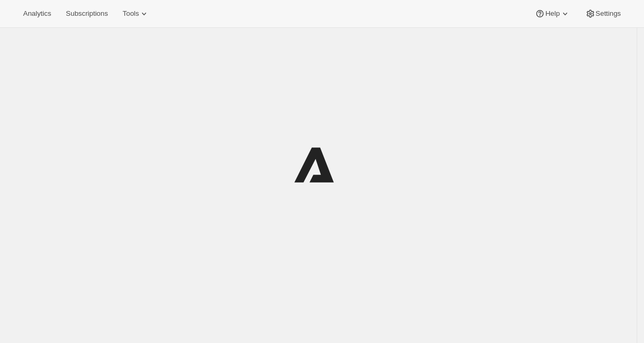  What do you see at coordinates (136, 13) in the screenshot?
I see `button: Tools` at bounding box center [136, 13].